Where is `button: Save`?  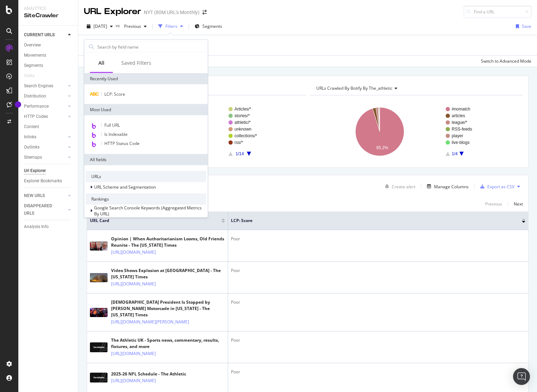 button: Save is located at coordinates (521, 26).